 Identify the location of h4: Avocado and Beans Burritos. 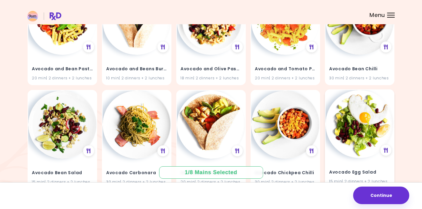
(137, 69).